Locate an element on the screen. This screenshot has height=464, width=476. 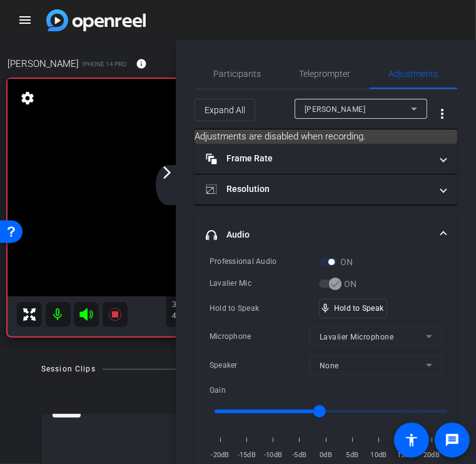
button: Expand All is located at coordinates (225, 110).